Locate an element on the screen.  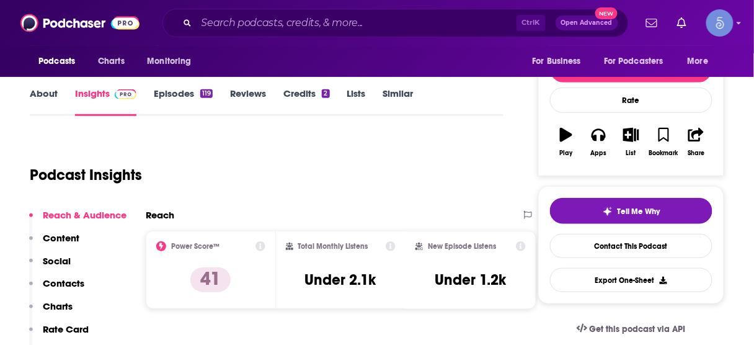
a: Charts is located at coordinates (111, 61).